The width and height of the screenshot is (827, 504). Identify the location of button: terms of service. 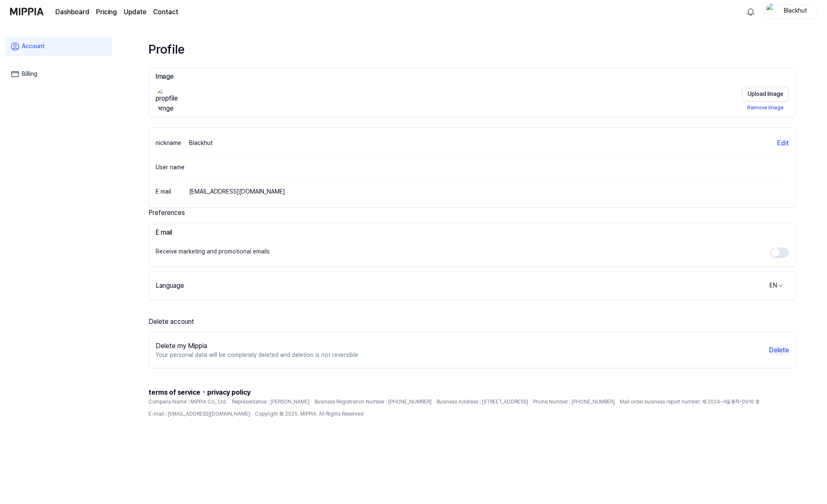
(174, 392).